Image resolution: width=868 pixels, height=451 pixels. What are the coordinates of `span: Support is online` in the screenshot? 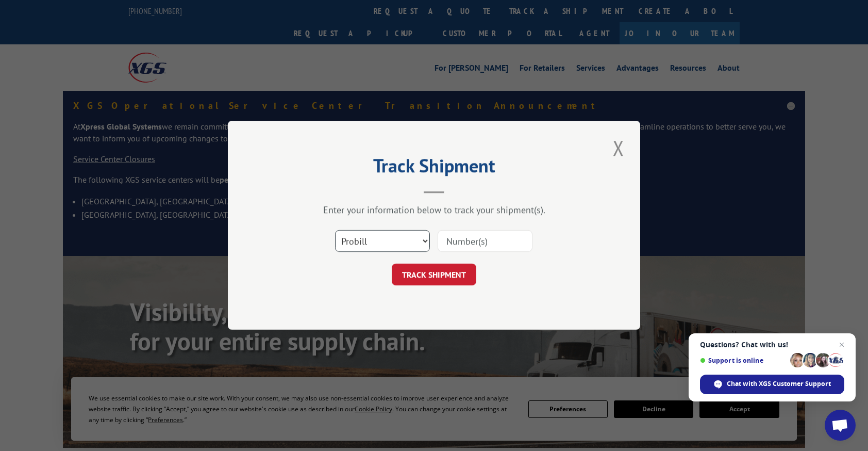 It's located at (743, 360).